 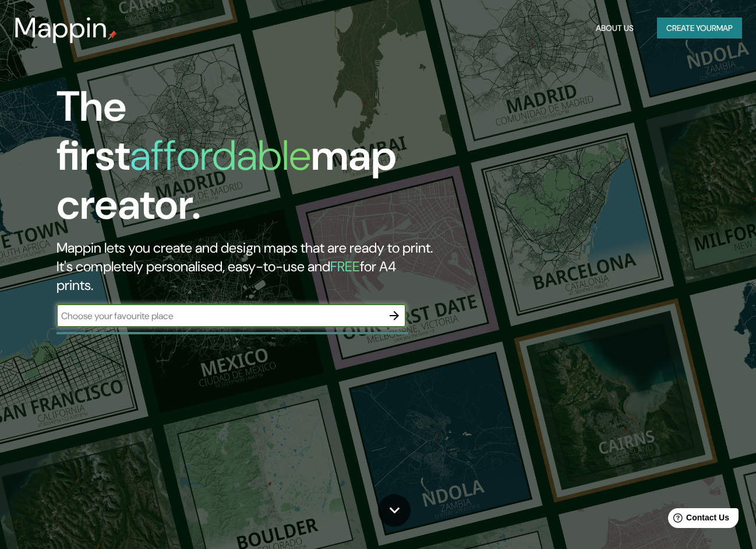 What do you see at coordinates (219, 315) in the screenshot?
I see `input: Choose your favourite place` at bounding box center [219, 315].